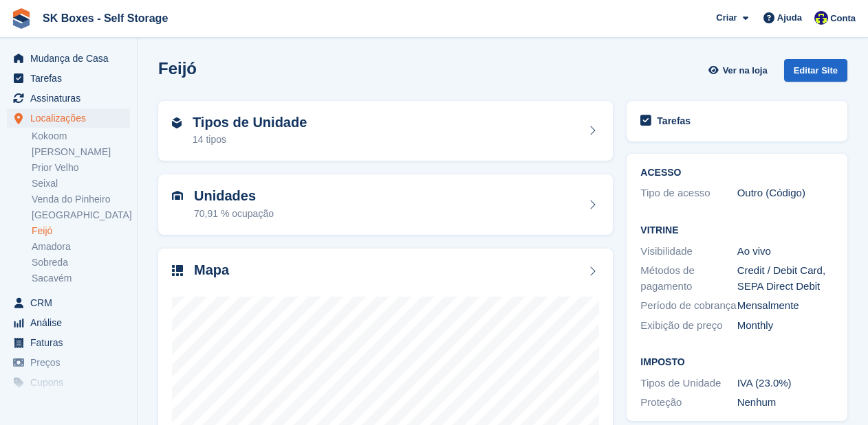 This screenshot has width=868, height=425. Describe the element at coordinates (80, 231) in the screenshot. I see `a: Feijó` at that location.